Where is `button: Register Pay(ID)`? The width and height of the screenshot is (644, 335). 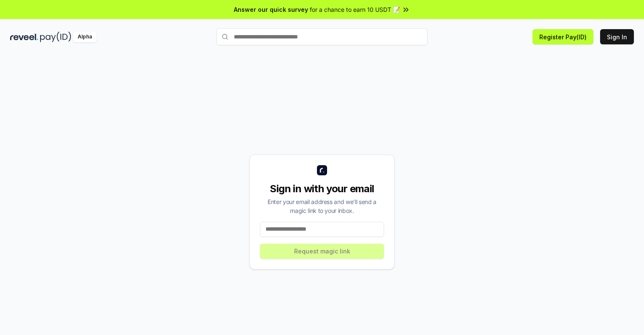
button: Register Pay(ID) is located at coordinates (563, 37).